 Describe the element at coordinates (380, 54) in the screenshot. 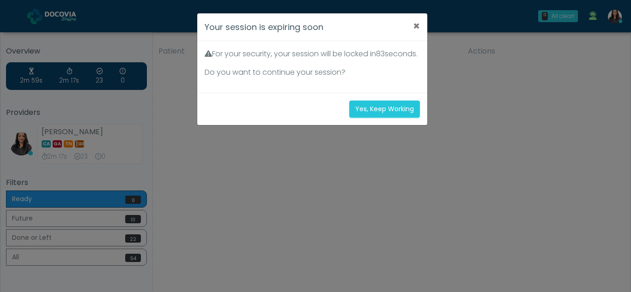

I see `span: 83` at that location.